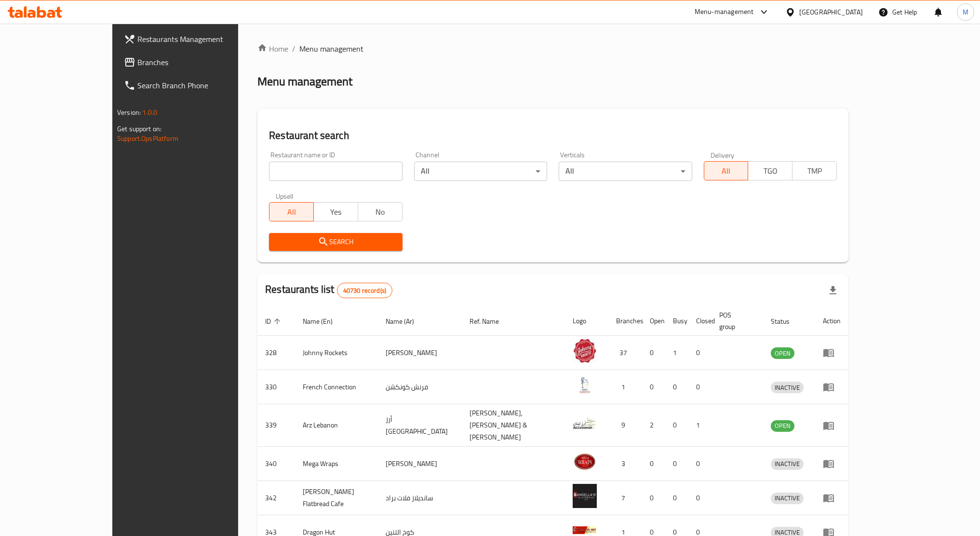  Describe the element at coordinates (625, 352) in the screenshot. I see `td: 37` at that location.